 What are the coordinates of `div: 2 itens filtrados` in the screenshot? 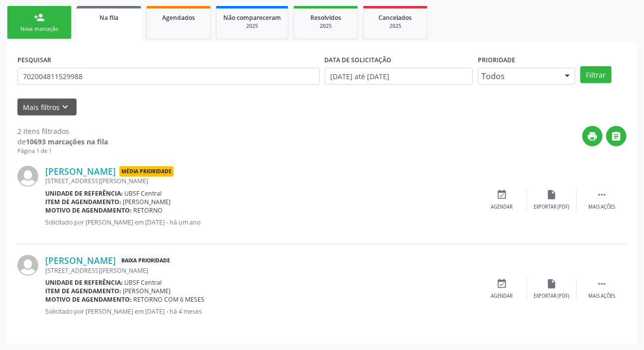 It's located at (63, 131).